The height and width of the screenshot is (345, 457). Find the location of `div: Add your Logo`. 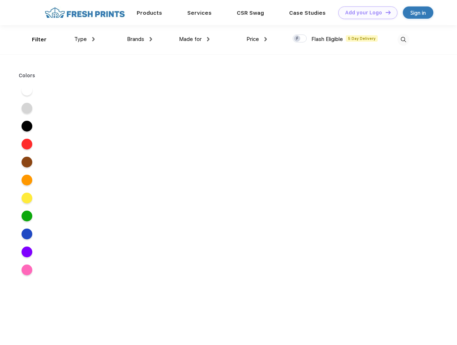

div: Add your Logo is located at coordinates (364, 13).